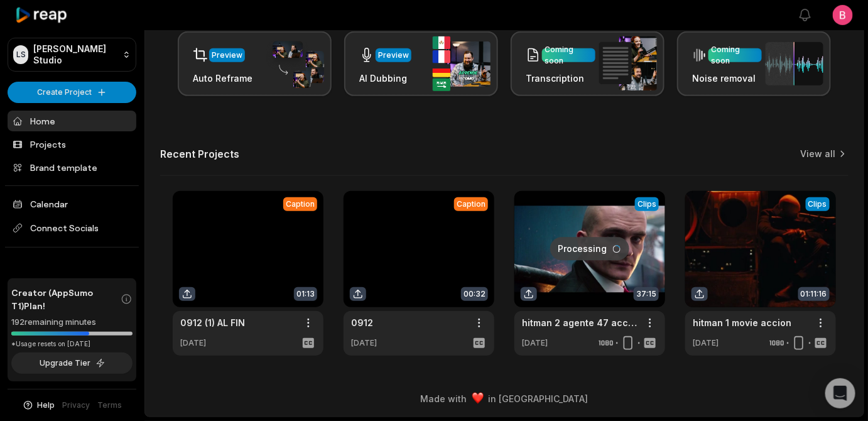  Describe the element at coordinates (361, 322) in the screenshot. I see `a: 0912` at that location.